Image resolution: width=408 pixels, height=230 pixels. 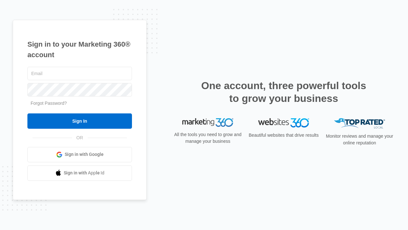 I want to click on a: Sign in with Google, so click(x=80, y=154).